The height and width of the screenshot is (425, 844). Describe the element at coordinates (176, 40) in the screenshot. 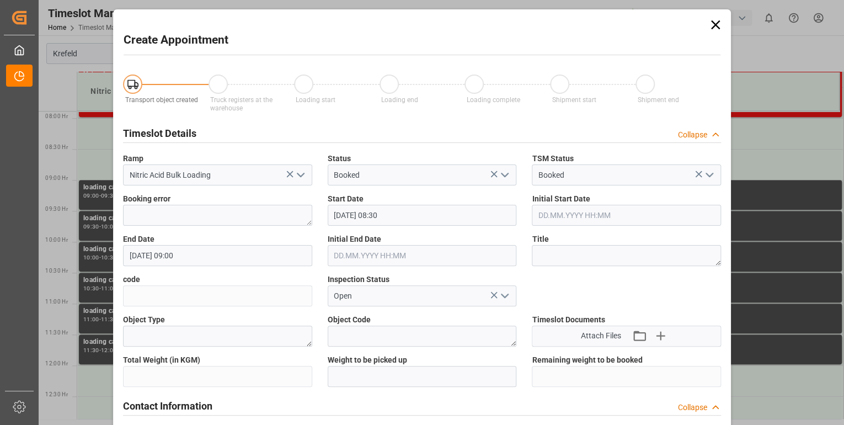

I see `h2: Create Appointment` at that location.